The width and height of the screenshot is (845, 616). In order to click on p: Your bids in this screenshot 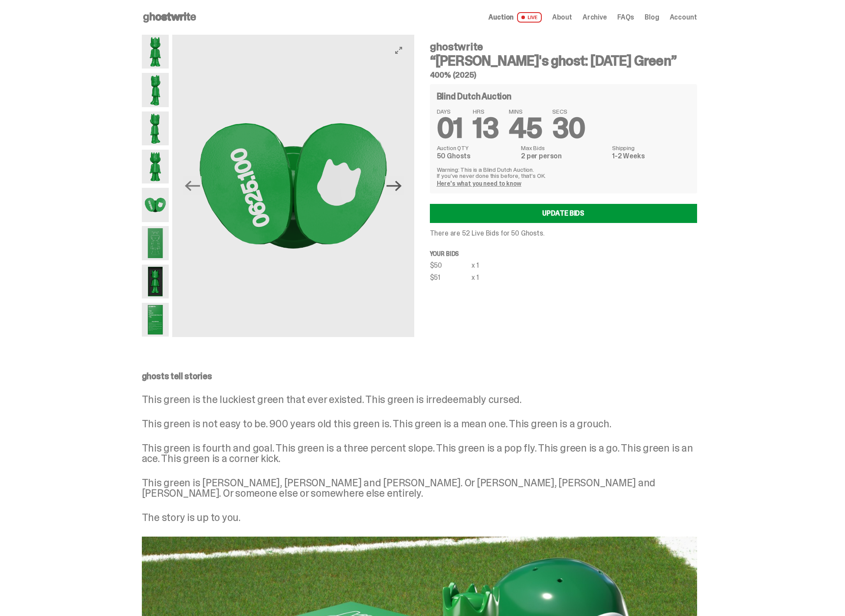, I will do `click(564, 254)`.